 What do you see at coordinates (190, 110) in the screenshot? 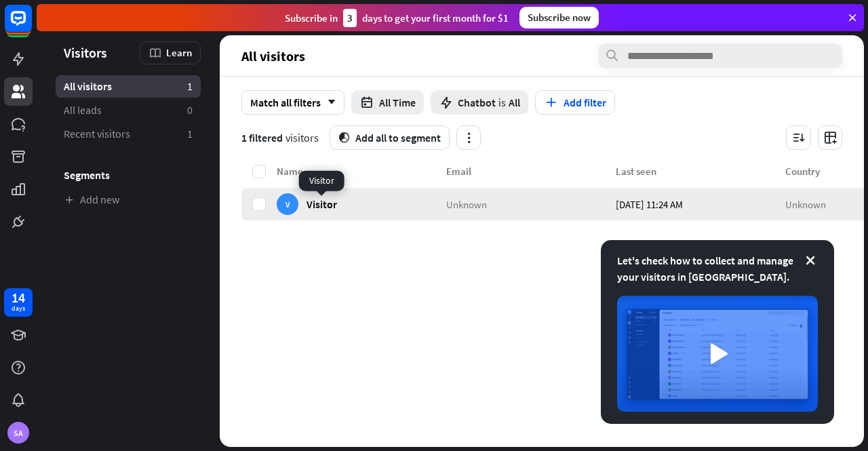
I see `aside: 0` at bounding box center [190, 110].